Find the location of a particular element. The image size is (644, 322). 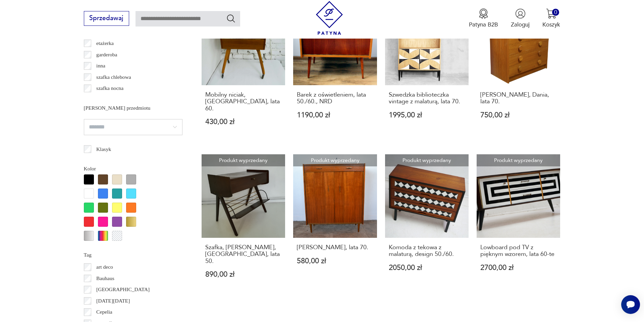

p: Cepelia is located at coordinates (104, 312).